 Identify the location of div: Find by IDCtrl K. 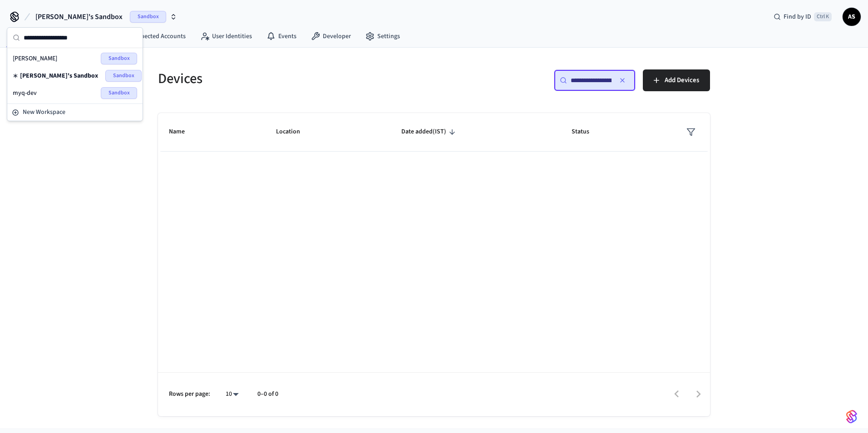
(802, 17).